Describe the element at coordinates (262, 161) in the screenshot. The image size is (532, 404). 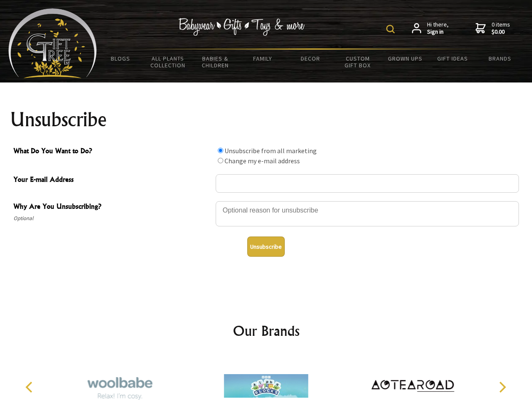
I see `label: Change my e-mail address` at that location.